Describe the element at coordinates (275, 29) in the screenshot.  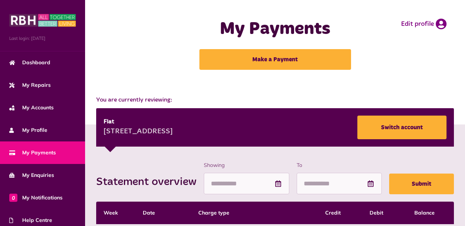
I see `h1: My Payments` at that location.